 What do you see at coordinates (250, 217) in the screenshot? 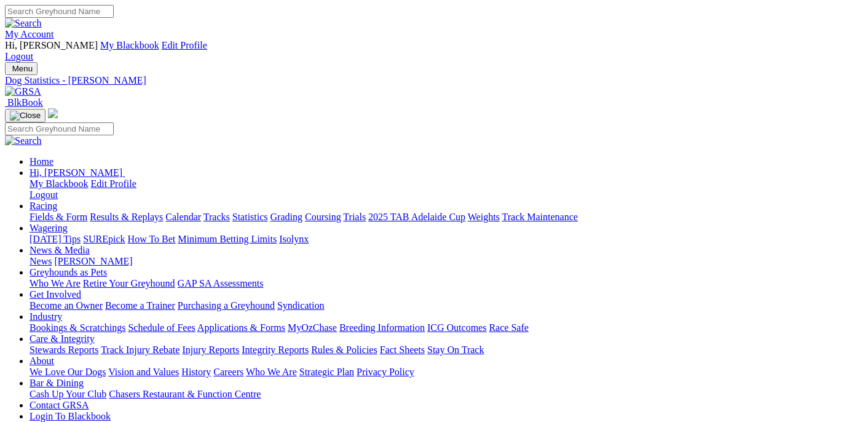
I see `a: Statistics` at bounding box center [250, 217].